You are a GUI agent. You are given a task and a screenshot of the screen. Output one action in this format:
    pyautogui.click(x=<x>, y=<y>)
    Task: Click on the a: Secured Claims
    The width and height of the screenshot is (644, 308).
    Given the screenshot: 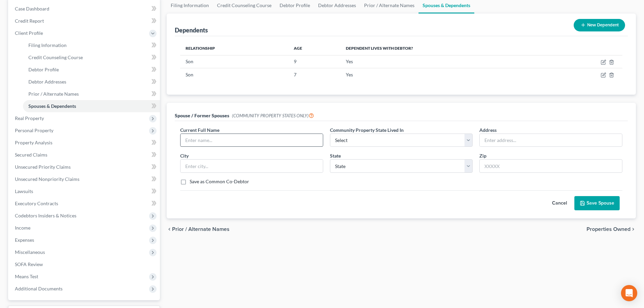 What is the action you would take?
    pyautogui.click(x=84, y=155)
    